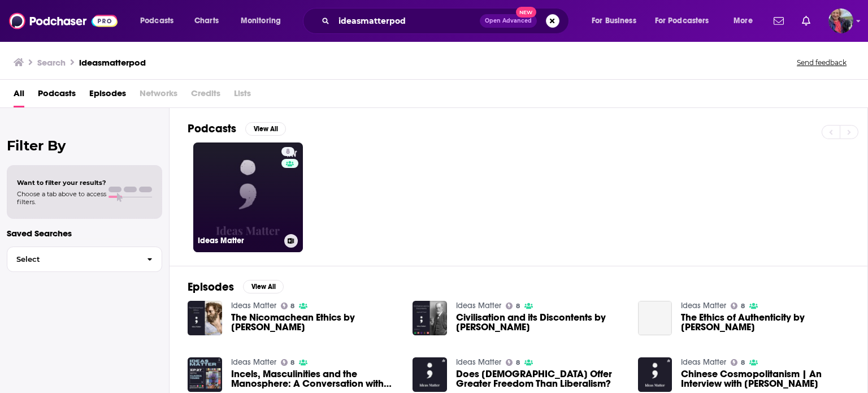 The image size is (868, 393). Describe the element at coordinates (207, 21) in the screenshot. I see `span: Charts` at that location.